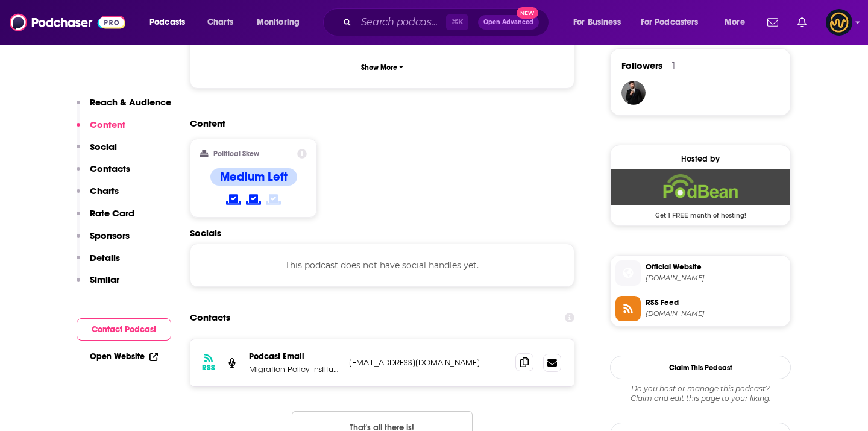 This screenshot has height=431, width=868. I want to click on p: Contacts, so click(110, 169).